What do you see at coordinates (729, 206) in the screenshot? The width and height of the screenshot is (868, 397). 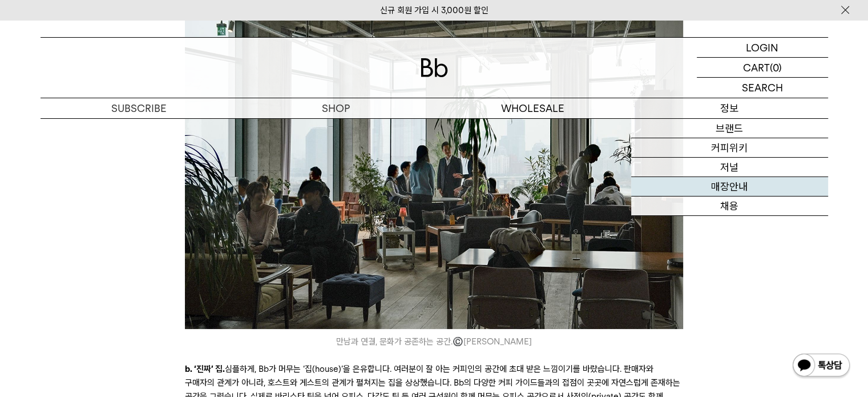 I see `a: 채용` at bounding box center [729, 206].